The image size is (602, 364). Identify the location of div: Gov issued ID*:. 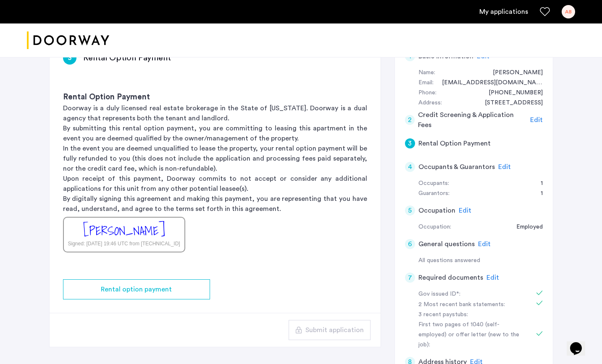
(471, 295).